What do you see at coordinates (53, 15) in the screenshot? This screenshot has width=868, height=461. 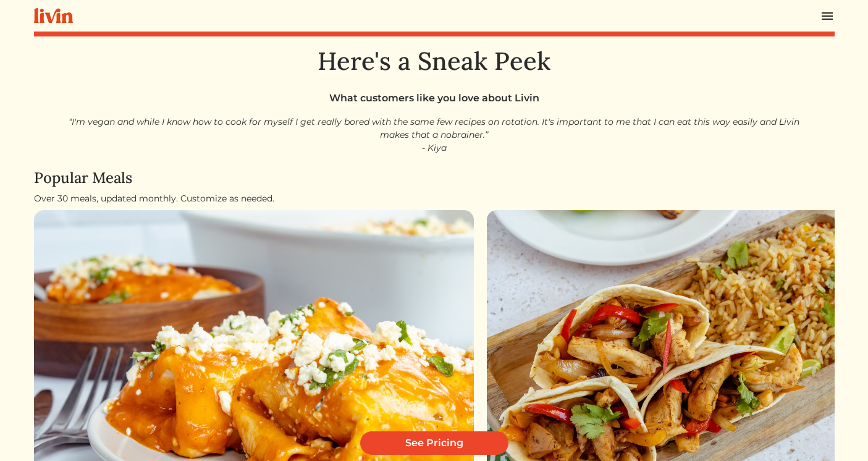 I see `img: livin-logo-a0d97d1a881af30f6274990eb6222085a2533c92bbd1e4f22c21b4f0d0e3210c.svg` at bounding box center [53, 15].